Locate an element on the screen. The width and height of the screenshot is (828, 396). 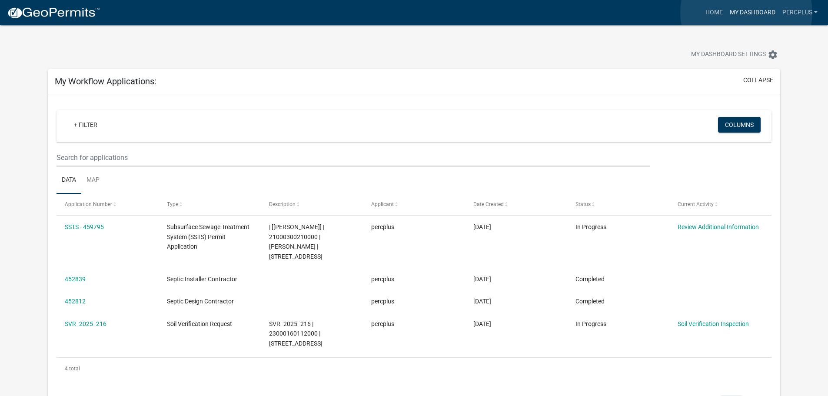
span: Status is located at coordinates (583, 204).